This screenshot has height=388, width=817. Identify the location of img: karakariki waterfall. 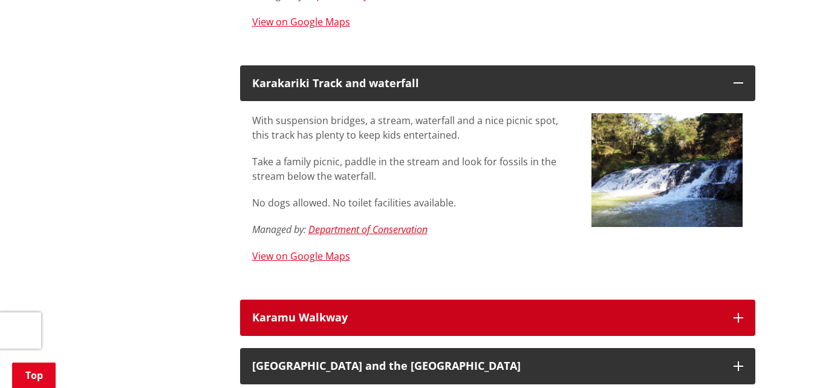
(667, 170).